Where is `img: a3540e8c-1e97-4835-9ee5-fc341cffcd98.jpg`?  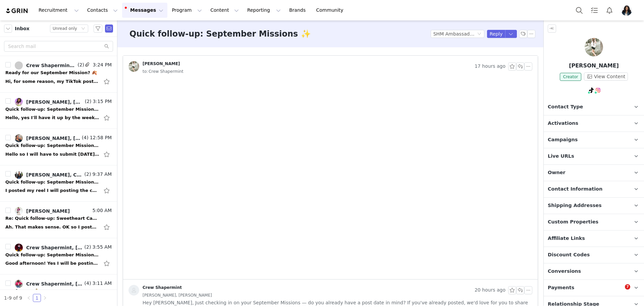
img: a3540e8c-1e97-4835-9ee5-fc341cffcd98.jpg is located at coordinates (19, 284).